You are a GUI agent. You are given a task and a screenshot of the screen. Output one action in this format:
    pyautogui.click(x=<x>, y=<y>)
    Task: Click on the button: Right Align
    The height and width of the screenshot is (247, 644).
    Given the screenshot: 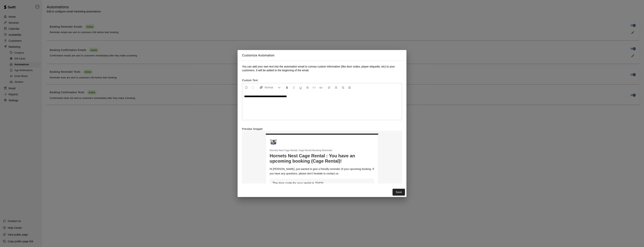 What is the action you would take?
    pyautogui.click(x=343, y=87)
    